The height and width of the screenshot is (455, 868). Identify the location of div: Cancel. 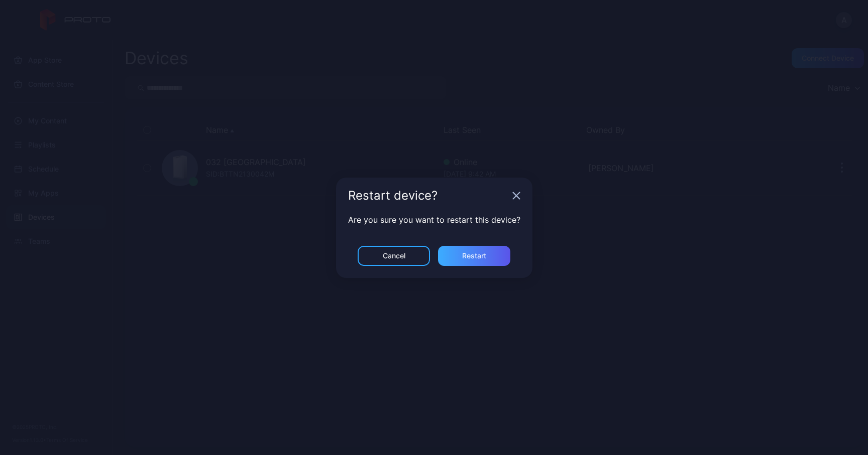
(394, 256).